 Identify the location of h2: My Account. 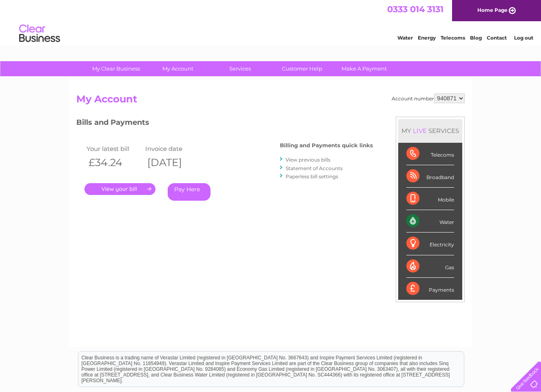
(270, 101).